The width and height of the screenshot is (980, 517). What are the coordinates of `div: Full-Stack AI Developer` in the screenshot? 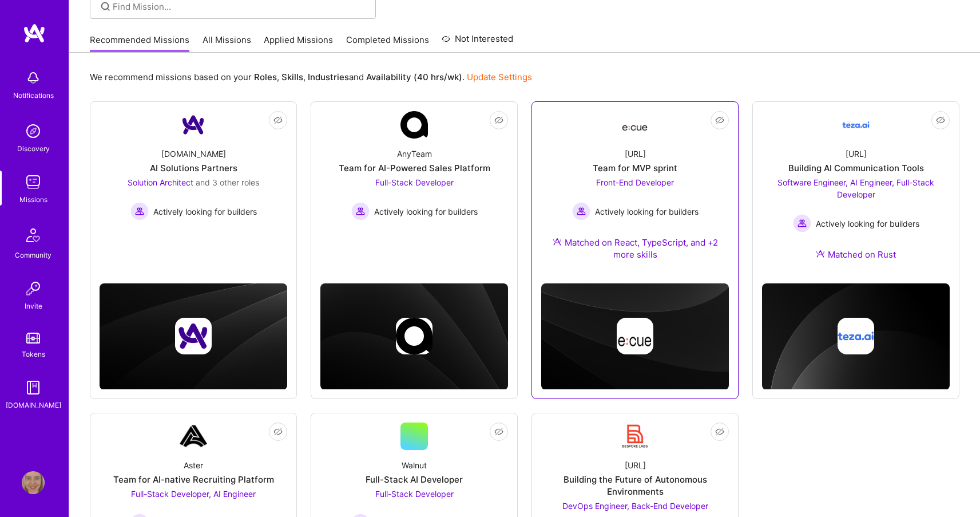 It's located at (414, 479).